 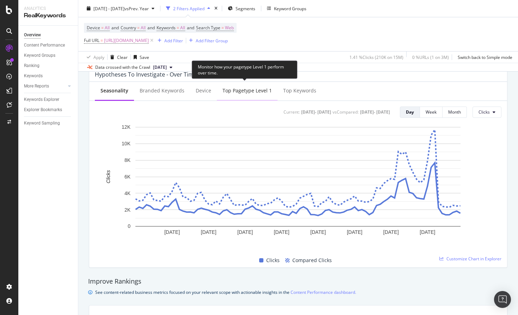 I want to click on div: RealKeywords, so click(x=48, y=16).